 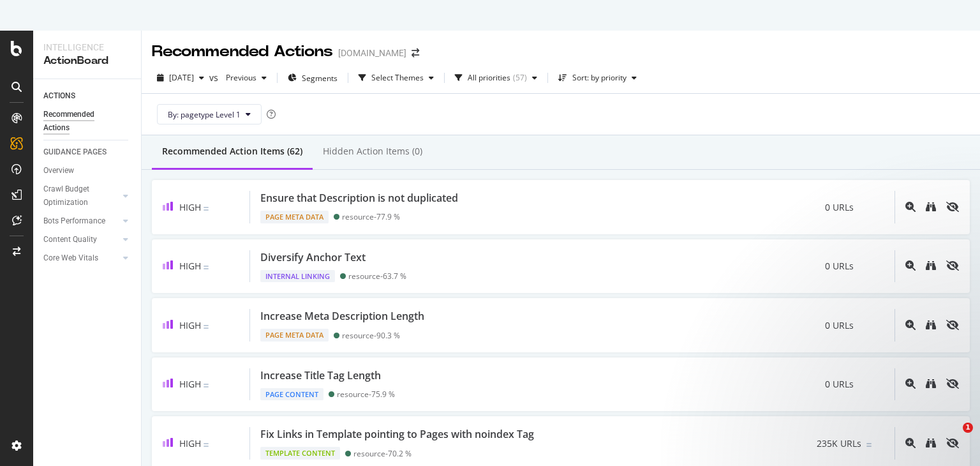 I want to click on div: Recommended Action Items (62), so click(x=232, y=151).